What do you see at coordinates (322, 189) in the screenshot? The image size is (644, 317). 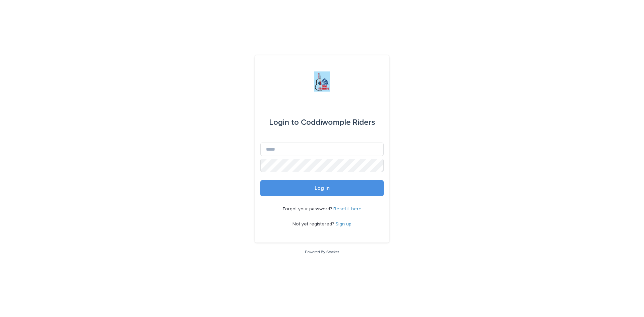 I see `span: Log in` at bounding box center [322, 189].